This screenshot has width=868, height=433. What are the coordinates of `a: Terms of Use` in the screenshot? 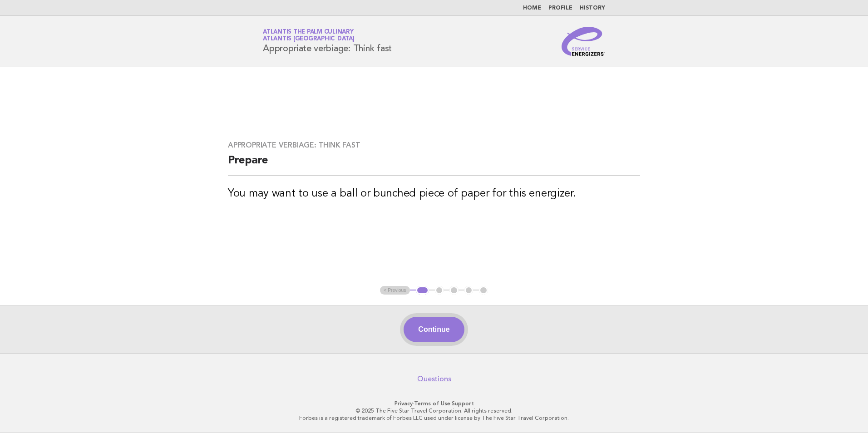 It's located at (433, 403).